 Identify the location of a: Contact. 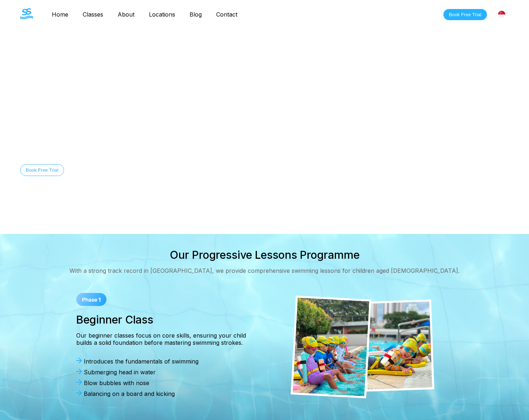
(227, 15).